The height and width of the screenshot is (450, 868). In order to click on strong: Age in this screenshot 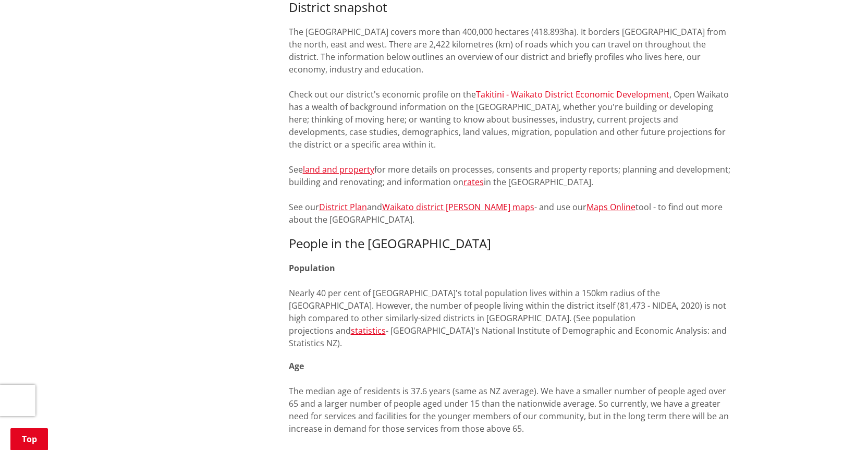, I will do `click(296, 366)`.